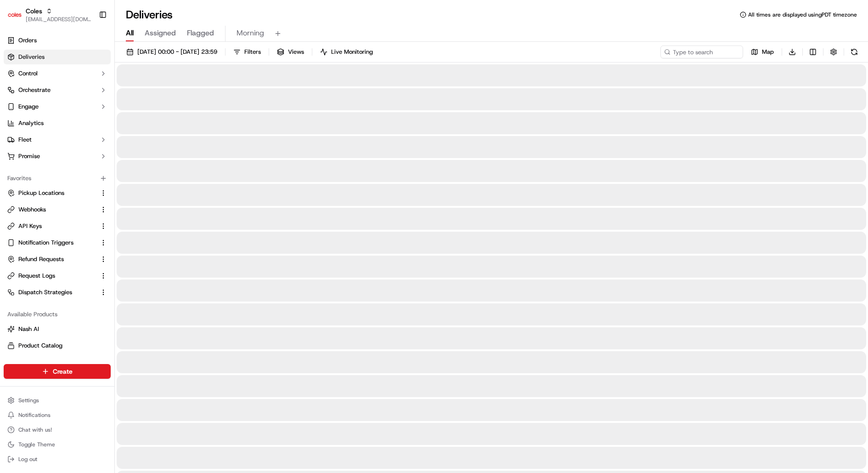  I want to click on button: Orchestrate, so click(57, 90).